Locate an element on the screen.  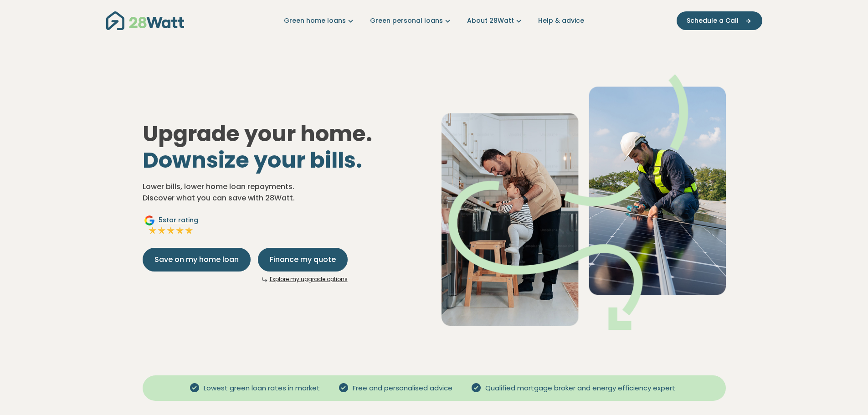
a: Green home loans is located at coordinates (320, 20).